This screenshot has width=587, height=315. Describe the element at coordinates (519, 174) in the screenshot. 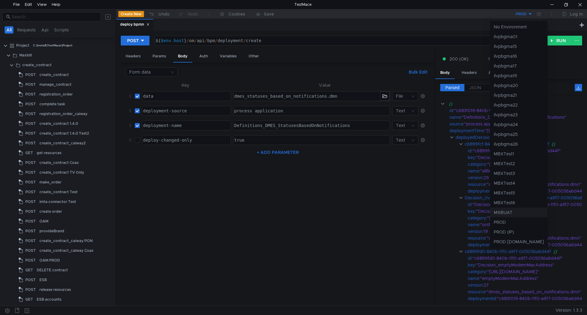

I see `li: MBXTest3` at that location.